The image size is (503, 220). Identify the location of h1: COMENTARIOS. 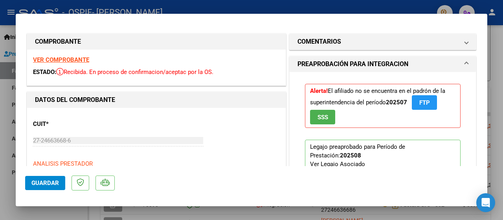
(319, 42).